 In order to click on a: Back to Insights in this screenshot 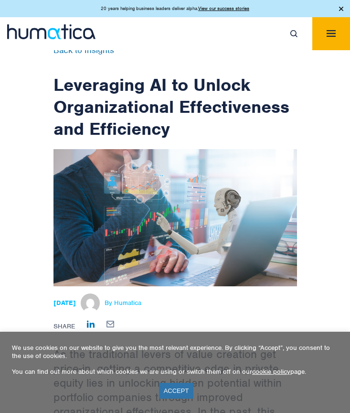, I will do `click(84, 50)`.